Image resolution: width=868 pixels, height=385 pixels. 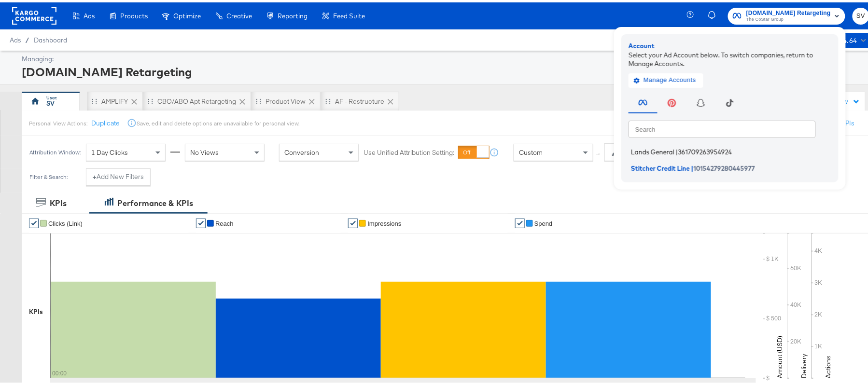 What do you see at coordinates (65, 221) in the screenshot?
I see `span: Clicks (Link)` at bounding box center [65, 221].